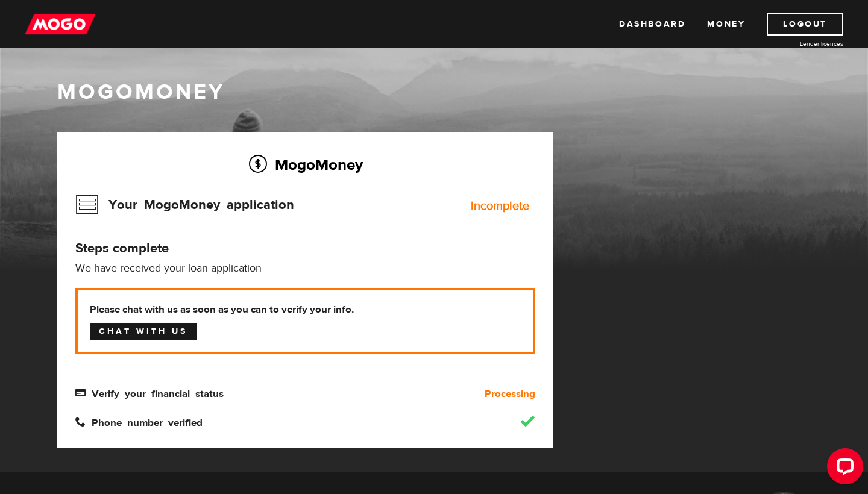 The height and width of the screenshot is (494, 868). I want to click on h2: MogoMoney, so click(305, 165).